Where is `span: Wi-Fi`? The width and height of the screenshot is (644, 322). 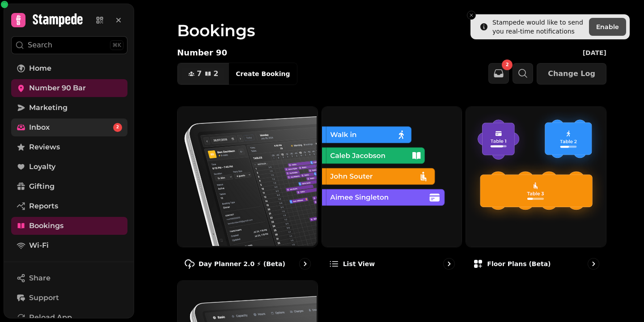 span: Wi-Fi is located at coordinates (39, 246).